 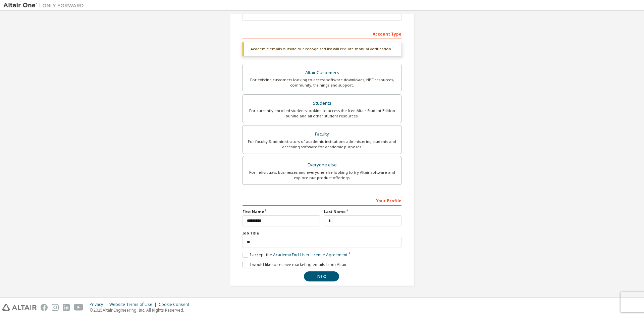 What do you see at coordinates (19, 307) in the screenshot?
I see `img: altair_logo.svg` at bounding box center [19, 307].